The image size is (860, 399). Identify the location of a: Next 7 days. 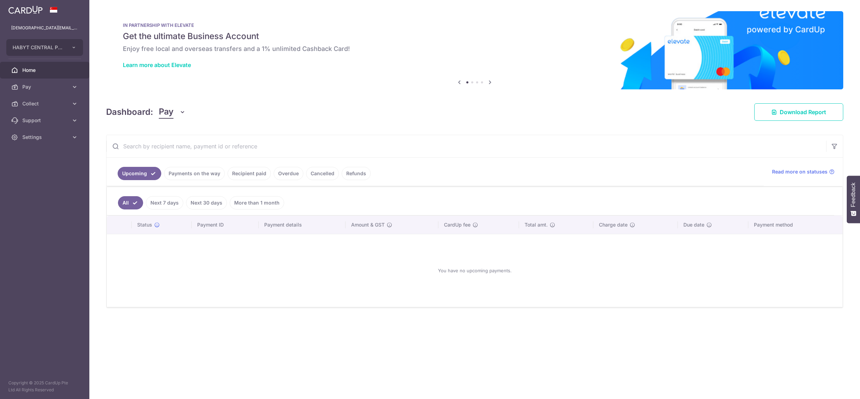
(164, 203).